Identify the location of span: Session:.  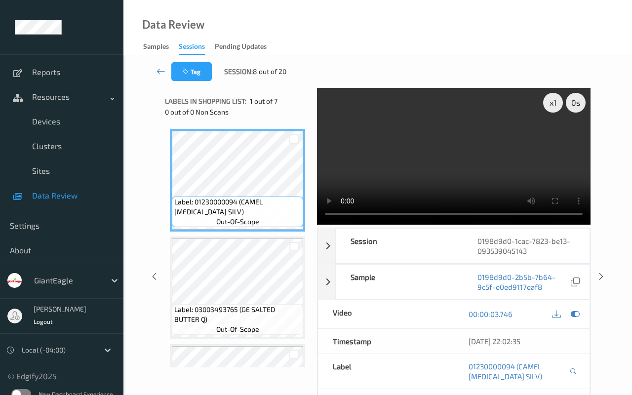
(238, 72).